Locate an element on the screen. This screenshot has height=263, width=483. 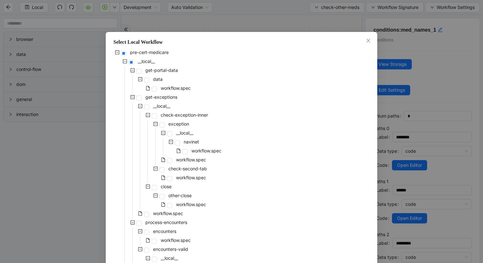
span: other-close is located at coordinates (180, 195).